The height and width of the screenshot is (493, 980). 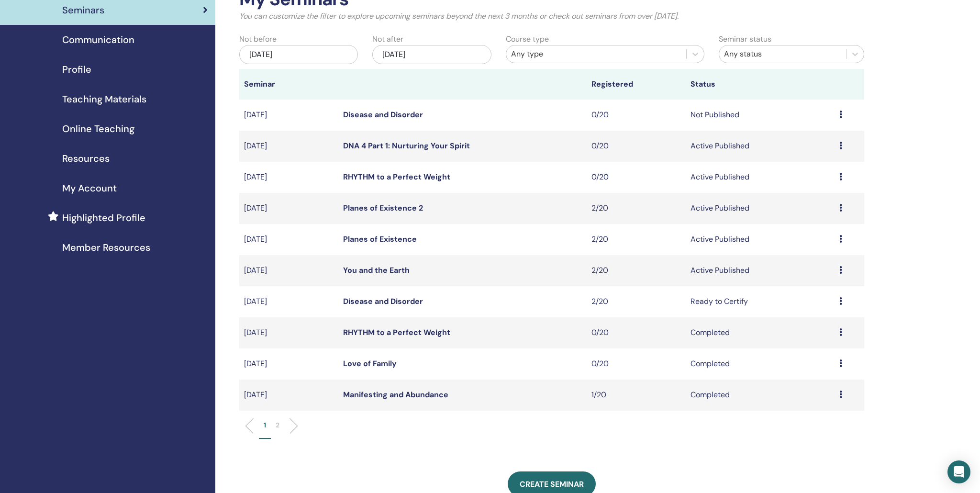 I want to click on span: Teaching Materials, so click(x=104, y=99).